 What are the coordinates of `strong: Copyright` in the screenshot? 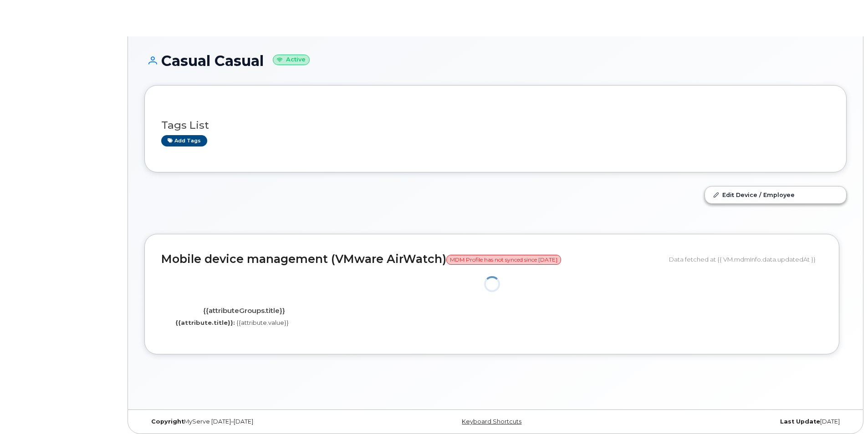 It's located at (168, 421).